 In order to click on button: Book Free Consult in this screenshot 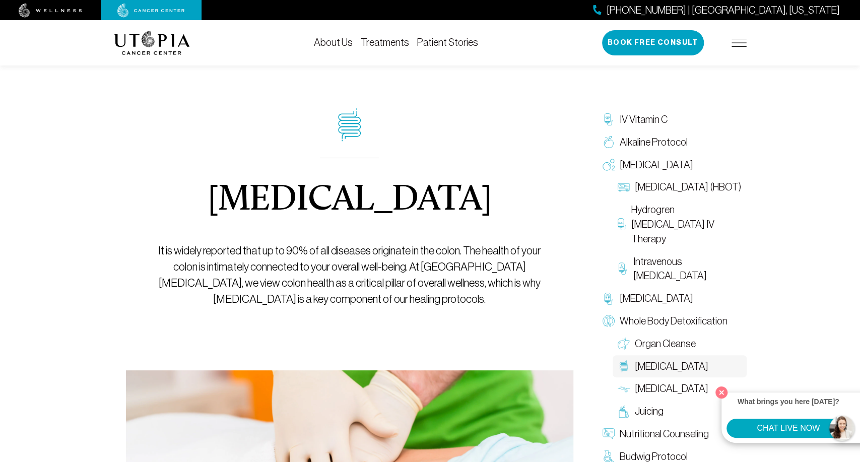, I will do `click(653, 43)`.